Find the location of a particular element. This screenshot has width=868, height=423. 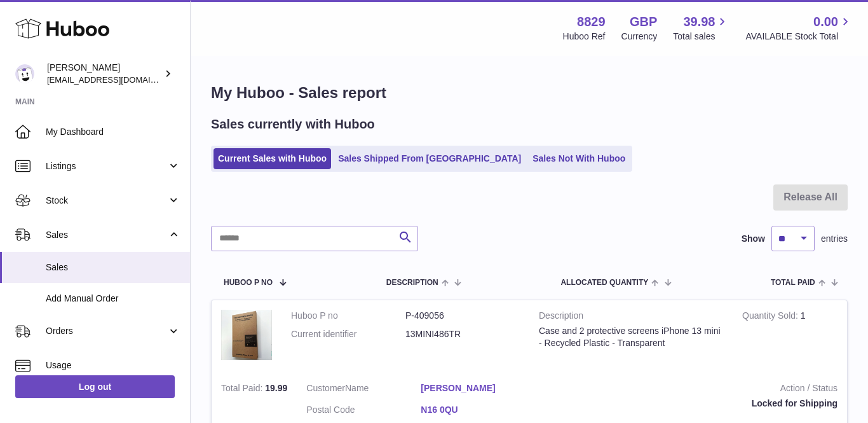

div: Locked for Shipping is located at coordinates (696, 403).